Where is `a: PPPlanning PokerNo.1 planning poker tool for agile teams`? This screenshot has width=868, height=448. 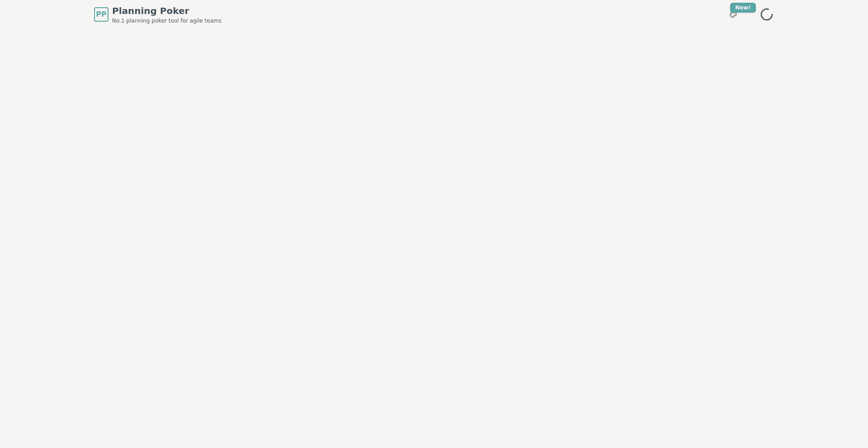
a: PPPlanning PokerNo.1 planning poker tool for agile teams is located at coordinates (158, 15).